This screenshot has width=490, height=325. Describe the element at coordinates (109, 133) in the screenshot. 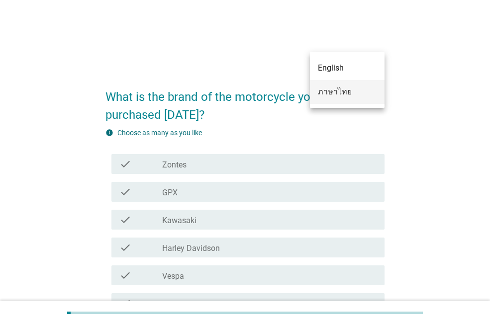

I see `i: info` at that location.